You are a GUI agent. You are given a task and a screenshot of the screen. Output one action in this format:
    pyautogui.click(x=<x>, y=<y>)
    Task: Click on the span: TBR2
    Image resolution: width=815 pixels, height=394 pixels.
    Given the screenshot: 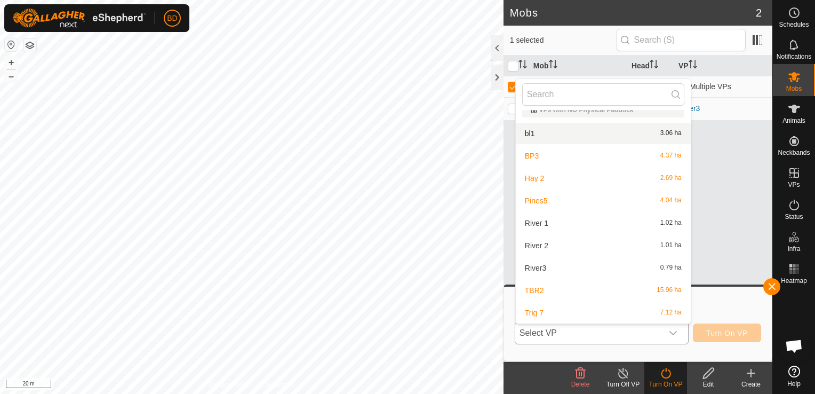 What is the action you would take?
    pyautogui.click(x=535, y=290)
    